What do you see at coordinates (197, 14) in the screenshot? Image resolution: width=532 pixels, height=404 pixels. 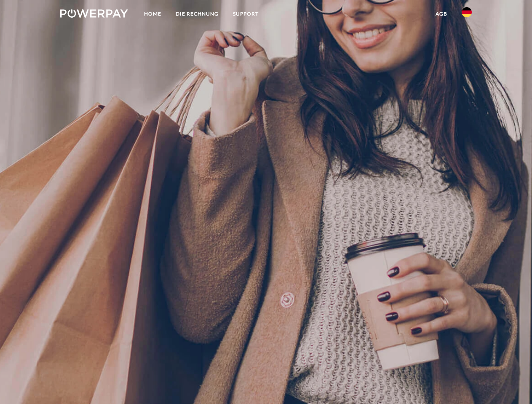 I see `a: DIE RECHNUNG` at bounding box center [197, 14].